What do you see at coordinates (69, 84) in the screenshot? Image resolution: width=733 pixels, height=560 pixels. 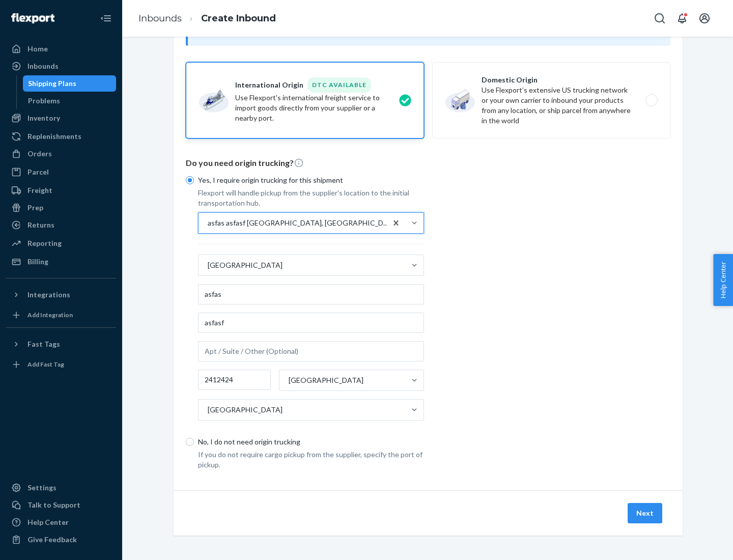 I see `a: Shipping Plans` at bounding box center [69, 84].